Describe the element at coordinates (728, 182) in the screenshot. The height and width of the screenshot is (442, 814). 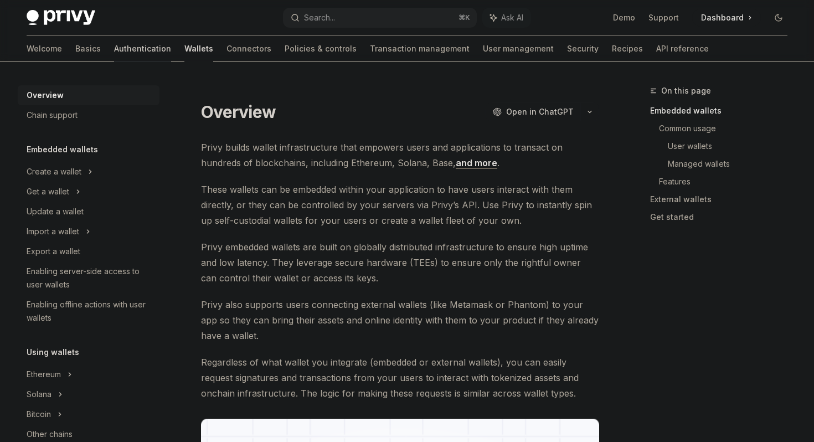
I see `a: Features` at that location.